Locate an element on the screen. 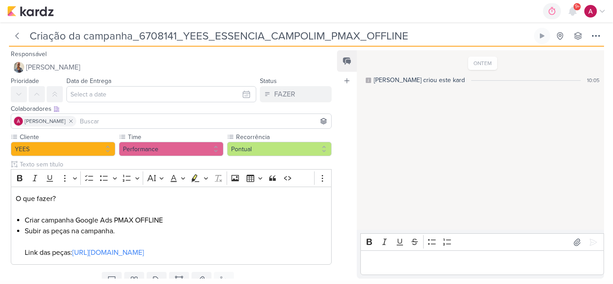  div: Colaboradores is located at coordinates (171, 109).